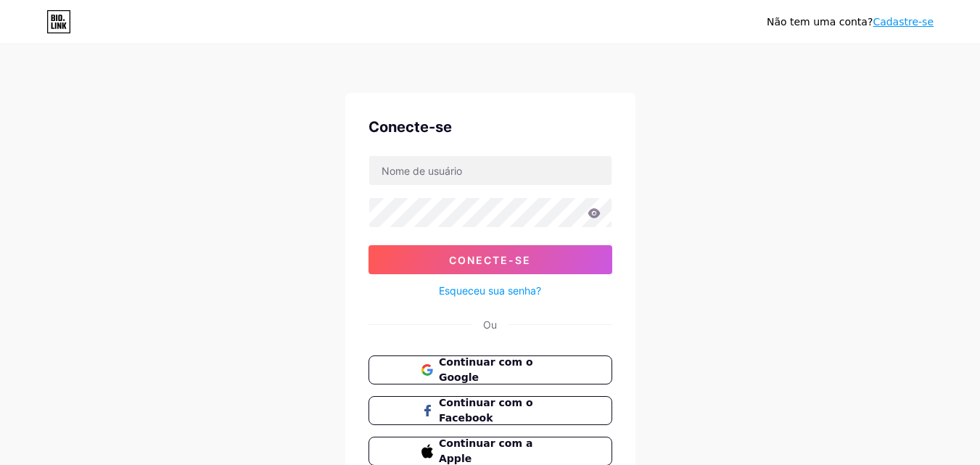 Image resolution: width=980 pixels, height=465 pixels. Describe the element at coordinates (903, 22) in the screenshot. I see `font: Cadastre-se` at that location.